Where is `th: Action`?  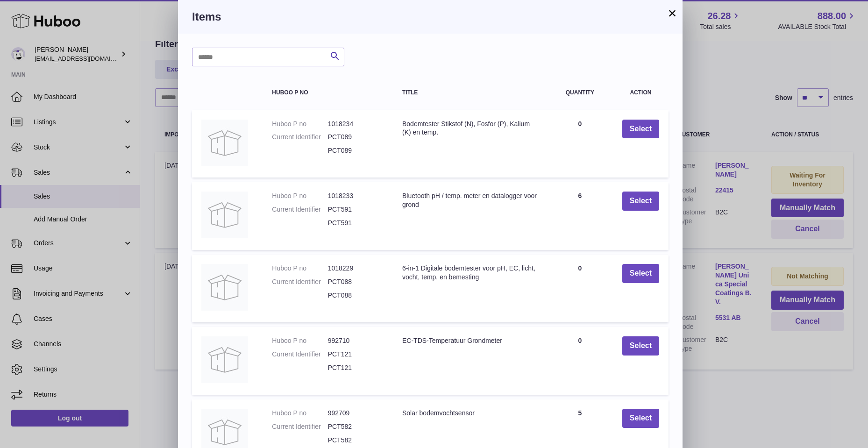 th: Action is located at coordinates (641, 93).